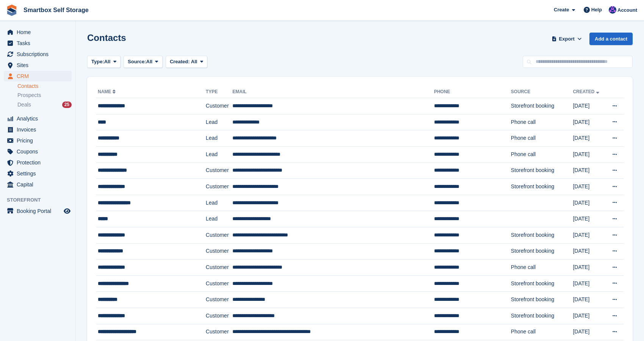 This screenshot has height=341, width=644. What do you see at coordinates (12, 10) in the screenshot?
I see `img: stora-icon-8386f47178a22dfd0bd8f6a31ec36ba5ce8667c1dd55bd0f319d3a0aa187defe.svg` at bounding box center [12, 10].